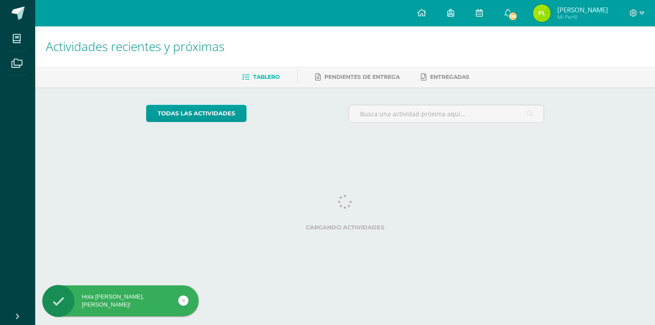 This screenshot has width=655, height=325. What do you see at coordinates (135, 46) in the screenshot?
I see `span: Actividades recientes y próximas` at bounding box center [135, 46].